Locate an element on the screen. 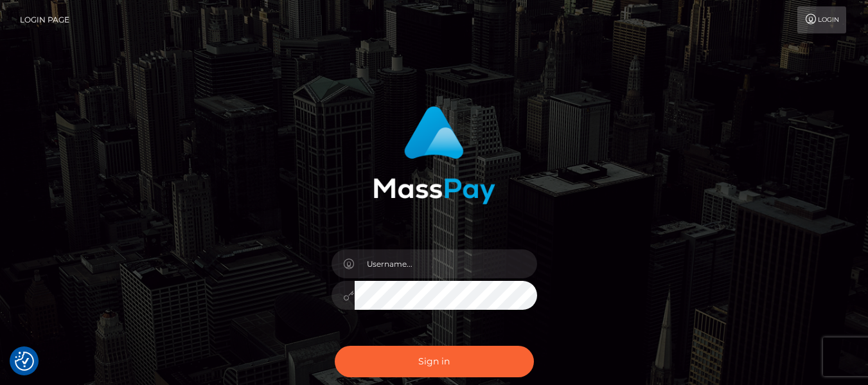 This screenshot has height=385, width=868. a: Login is located at coordinates (821, 20).